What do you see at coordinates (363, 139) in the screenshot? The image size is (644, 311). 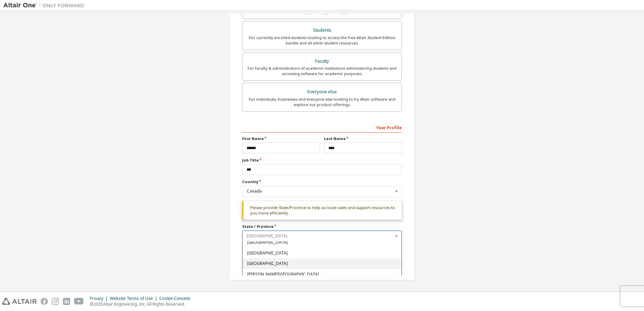 I see `label: Last Name` at bounding box center [363, 139].